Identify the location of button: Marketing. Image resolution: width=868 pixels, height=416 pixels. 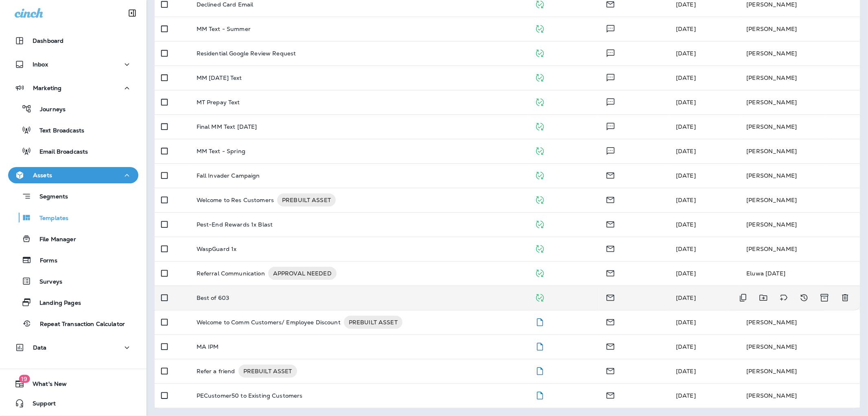
(73, 88).